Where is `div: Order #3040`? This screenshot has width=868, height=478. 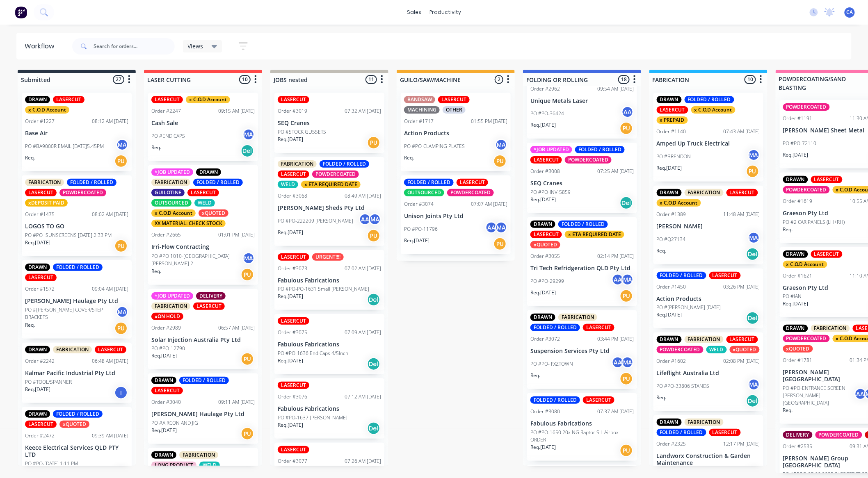 div: Order #3040 is located at coordinates (166, 402).